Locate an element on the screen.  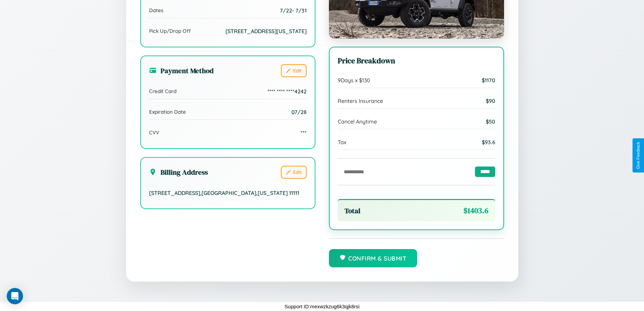
div: Open Intercom Messenger is located at coordinates (15, 296).